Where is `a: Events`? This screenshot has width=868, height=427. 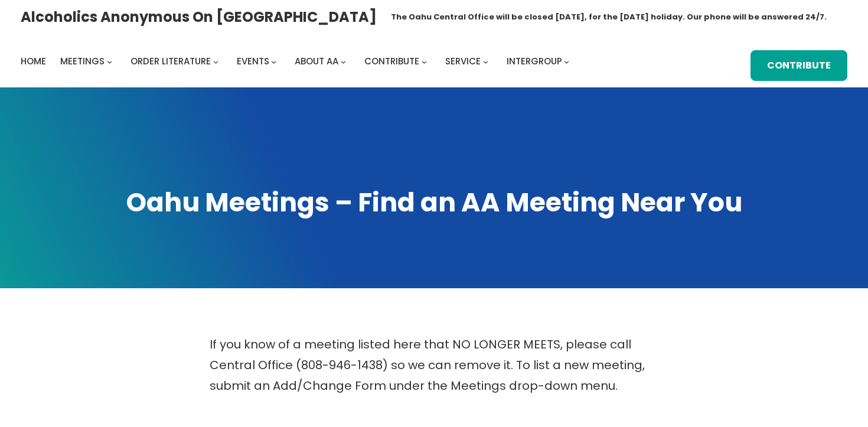 a: Events is located at coordinates (253, 61).